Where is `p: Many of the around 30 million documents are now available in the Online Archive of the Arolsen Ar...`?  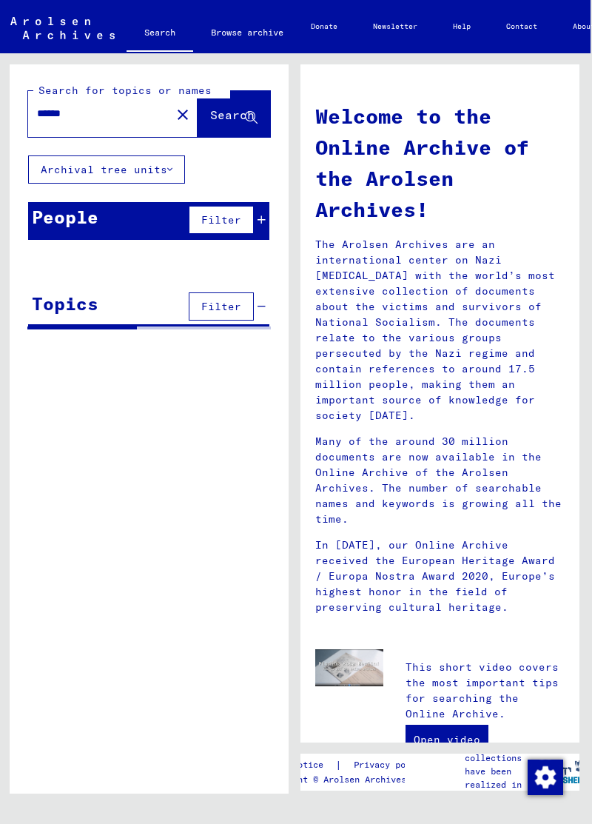 p: Many of the around 30 million documents are now available in the Online Archive of the Arolsen Ar... is located at coordinates (440, 480).